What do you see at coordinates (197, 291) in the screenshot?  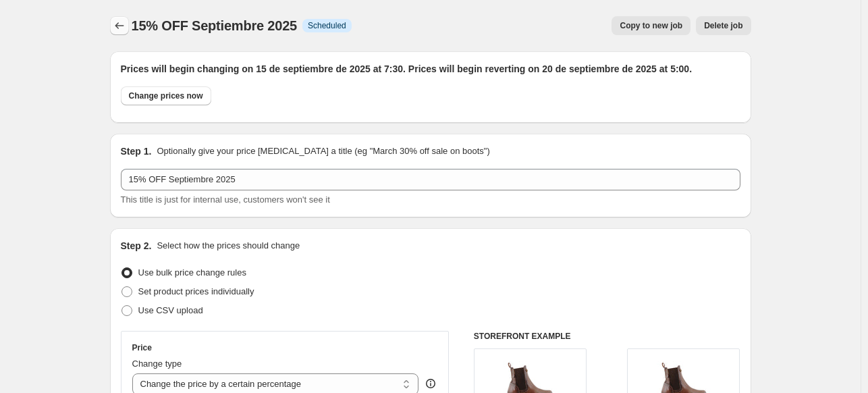 I see `span: Set product prices individually` at bounding box center [197, 291].